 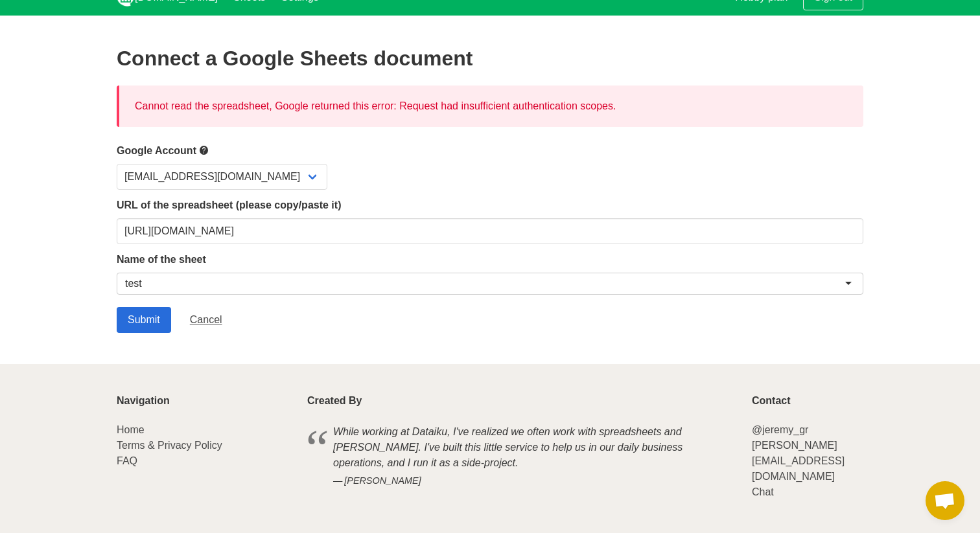 I want to click on a: Open chat, so click(x=945, y=501).